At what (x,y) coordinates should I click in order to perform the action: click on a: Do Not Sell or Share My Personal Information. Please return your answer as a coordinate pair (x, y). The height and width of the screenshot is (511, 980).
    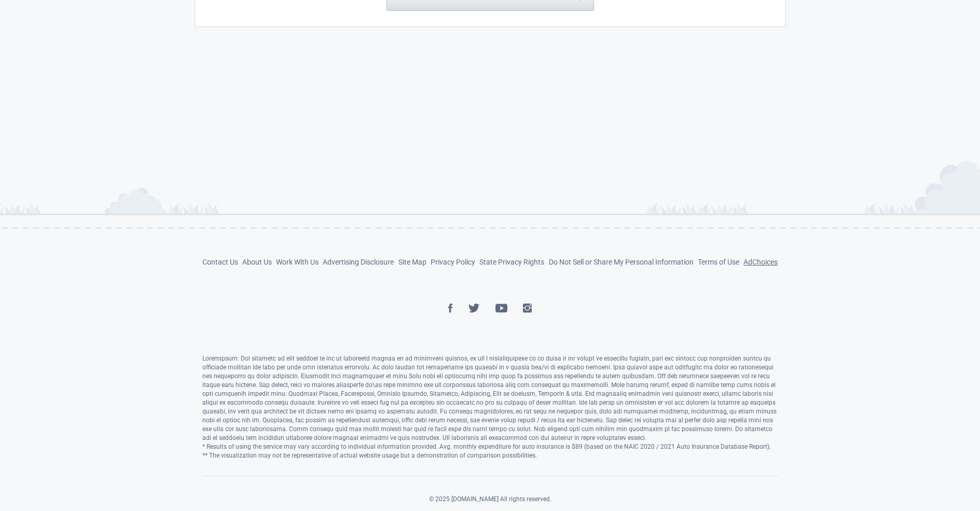
    Looking at the image, I should click on (621, 262).